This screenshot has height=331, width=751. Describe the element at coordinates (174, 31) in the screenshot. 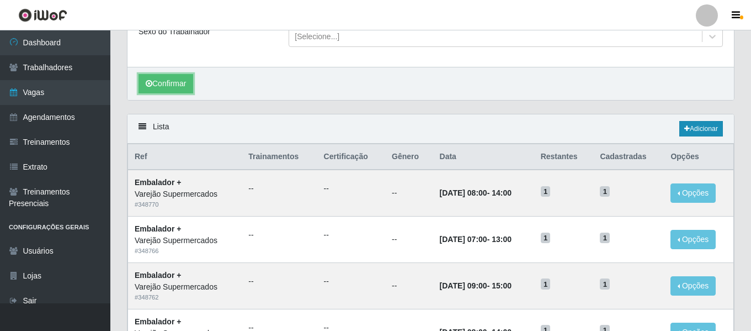

I see `label: Sexo do Trabalhador` at that location.